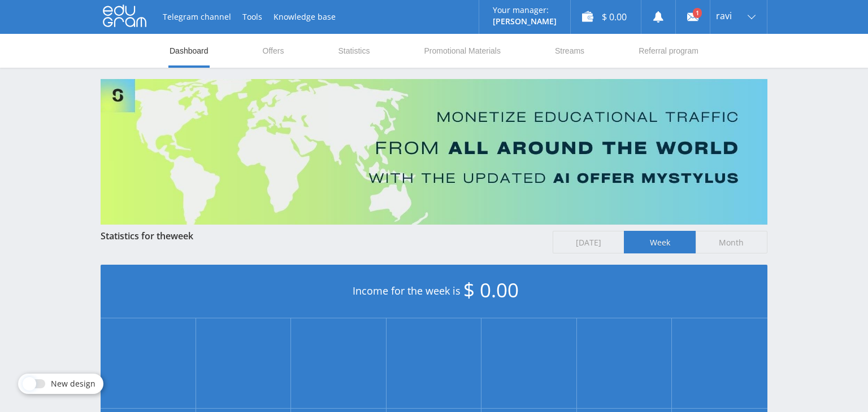 This screenshot has height=412, width=868. Describe the element at coordinates (724, 16) in the screenshot. I see `span: ravi` at that location.